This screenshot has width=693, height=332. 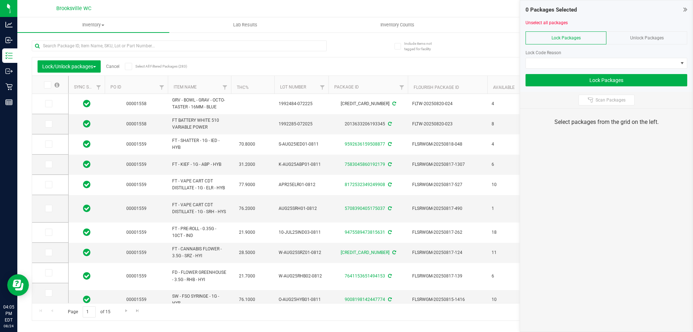 I want to click on span: Scan Packages, so click(x=610, y=100).